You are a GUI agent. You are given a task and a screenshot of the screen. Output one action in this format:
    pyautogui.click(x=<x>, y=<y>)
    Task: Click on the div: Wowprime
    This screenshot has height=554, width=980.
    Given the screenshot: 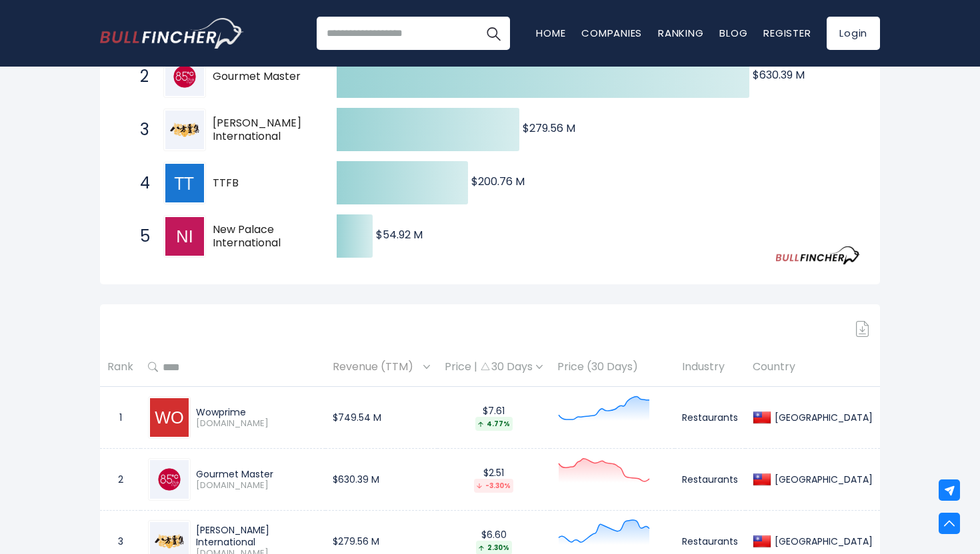 What is the action you would take?
    pyautogui.click(x=257, y=412)
    